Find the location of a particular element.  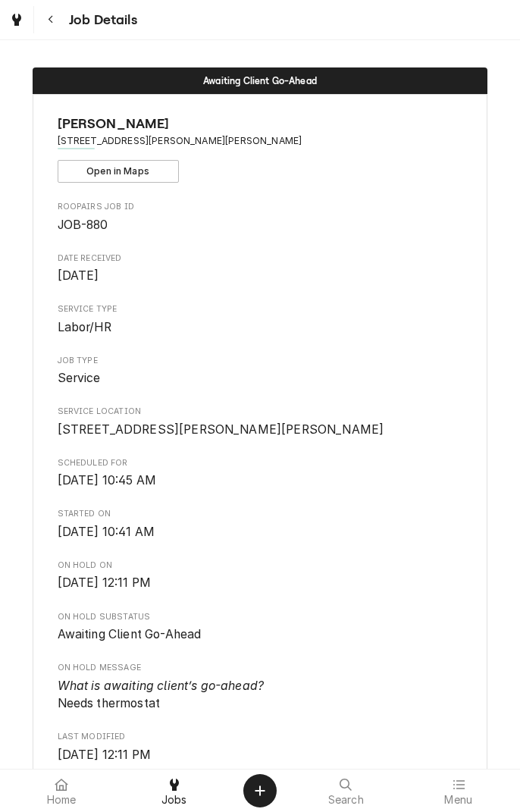

span: Service is located at coordinates (79, 377).